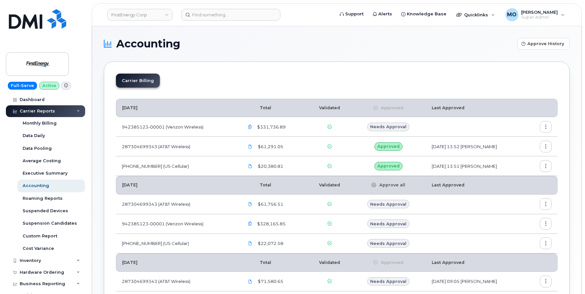 Image resolution: width=585 pixels, height=294 pixels. I want to click on button: Approve History, so click(543, 44).